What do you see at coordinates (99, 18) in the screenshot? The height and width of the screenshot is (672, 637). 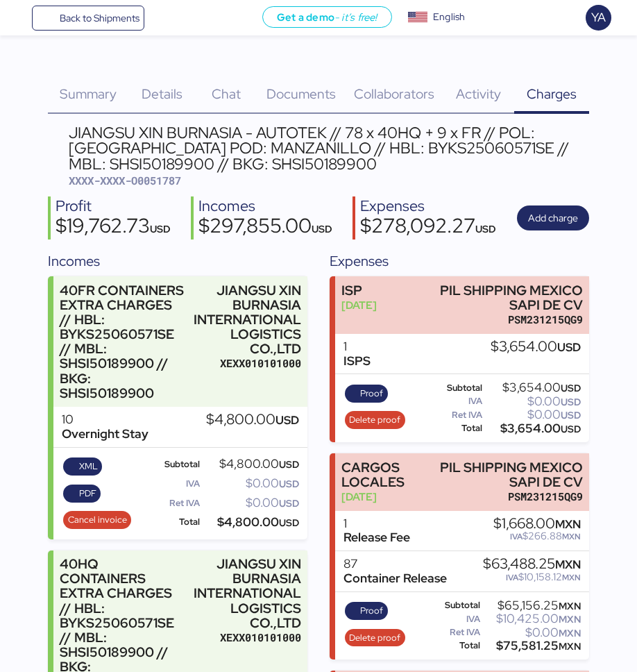 I see `span: Back to Shipments` at bounding box center [99, 18].